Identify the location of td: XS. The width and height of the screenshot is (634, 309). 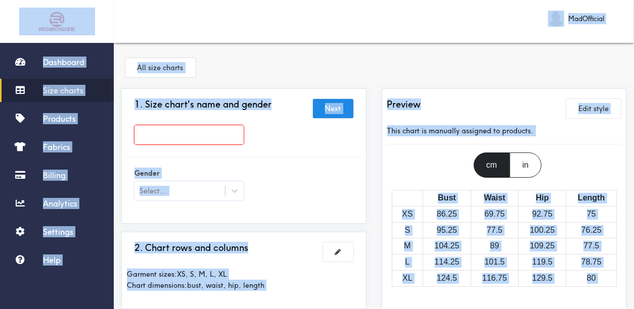
(407, 214).